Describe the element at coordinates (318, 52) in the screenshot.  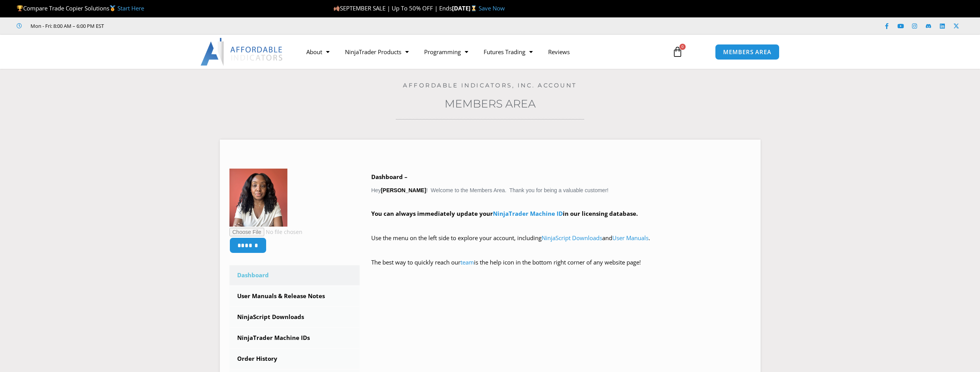
I see `a: About` at that location.